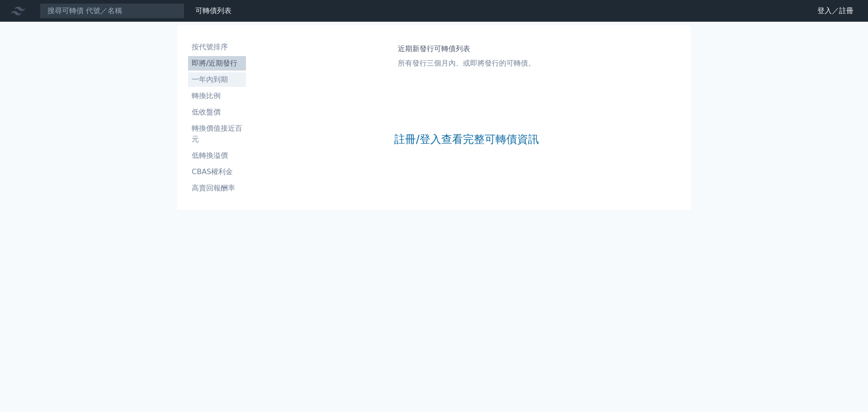  What do you see at coordinates (217, 80) in the screenshot?
I see `a: 一年內到期` at bounding box center [217, 80].